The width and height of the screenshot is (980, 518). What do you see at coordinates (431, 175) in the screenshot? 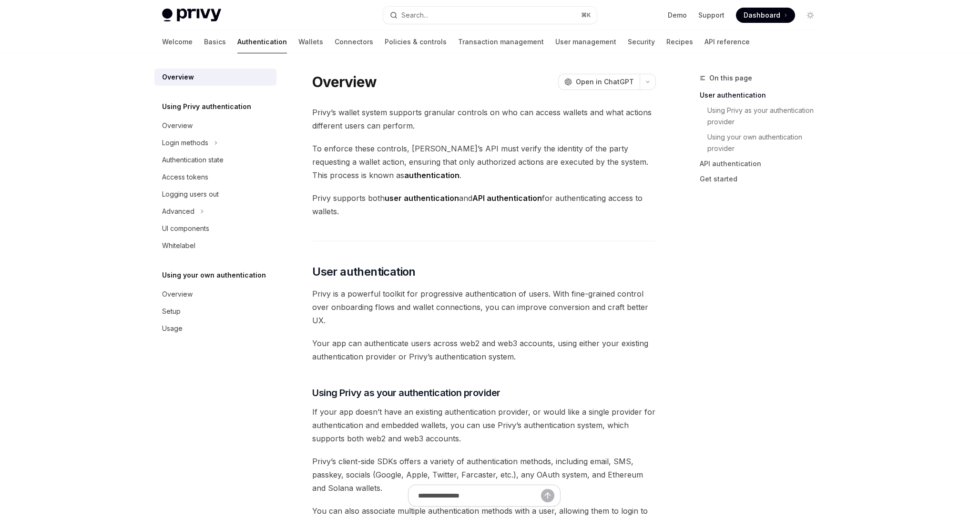
I see `strong: authentication` at bounding box center [431, 175].